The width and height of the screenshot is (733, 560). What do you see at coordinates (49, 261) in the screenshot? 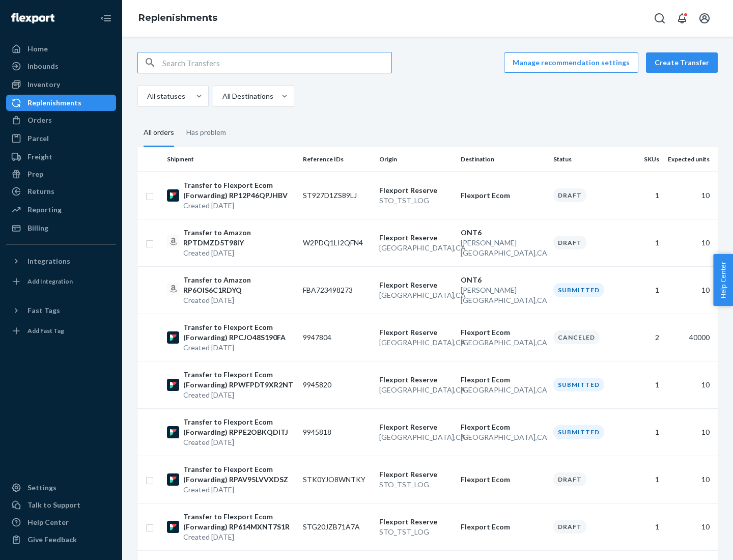
I see `div: Integrations` at bounding box center [49, 261].